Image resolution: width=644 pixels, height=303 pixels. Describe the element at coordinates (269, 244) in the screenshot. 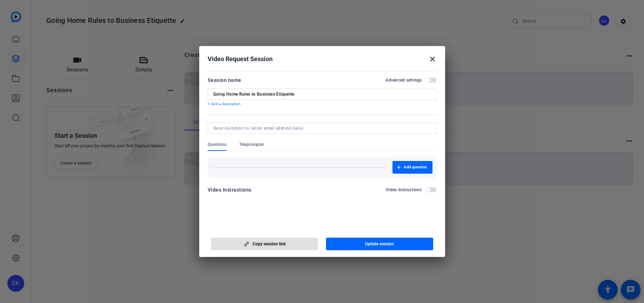

I see `span: Copy session link` at that location.